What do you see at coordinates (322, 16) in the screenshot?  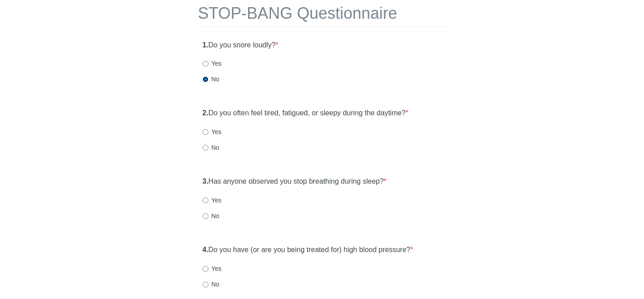 I see `h1: STOP-BANG Questionnaire` at bounding box center [322, 16].